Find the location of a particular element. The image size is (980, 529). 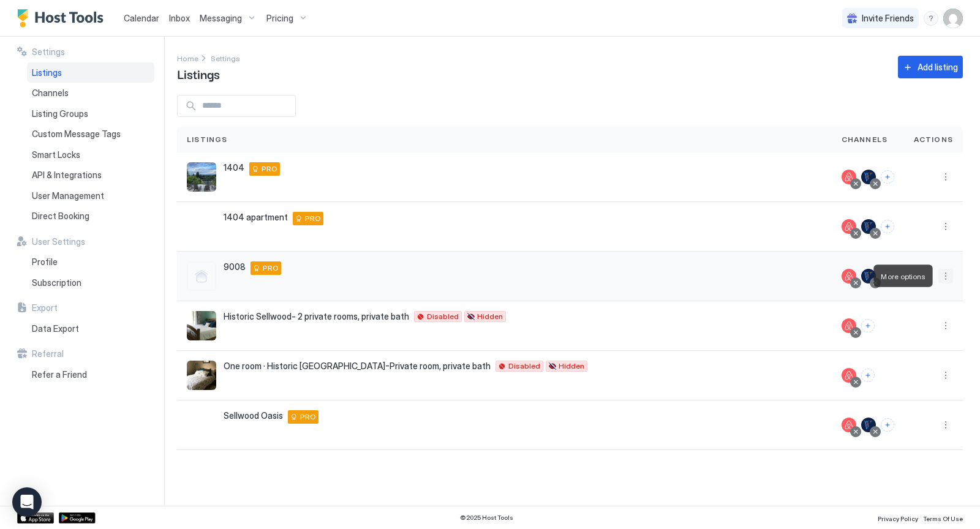

span: User Management is located at coordinates (68, 195).